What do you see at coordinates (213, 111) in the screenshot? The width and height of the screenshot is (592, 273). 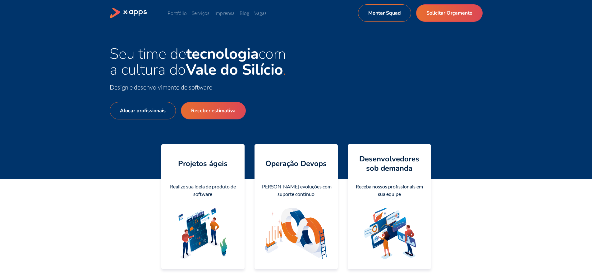 I see `a: Receber estimativa` at bounding box center [213, 111].